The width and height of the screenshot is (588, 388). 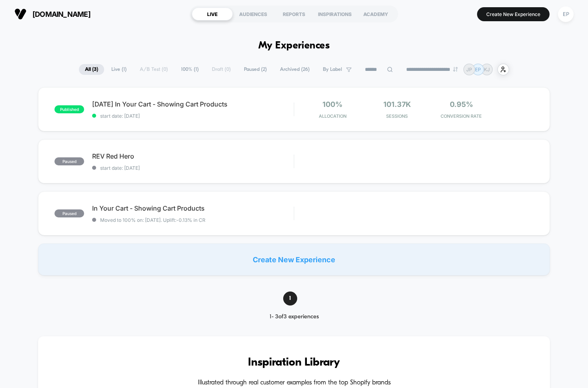 I want to click on div: ACADEMY, so click(x=376, y=14).